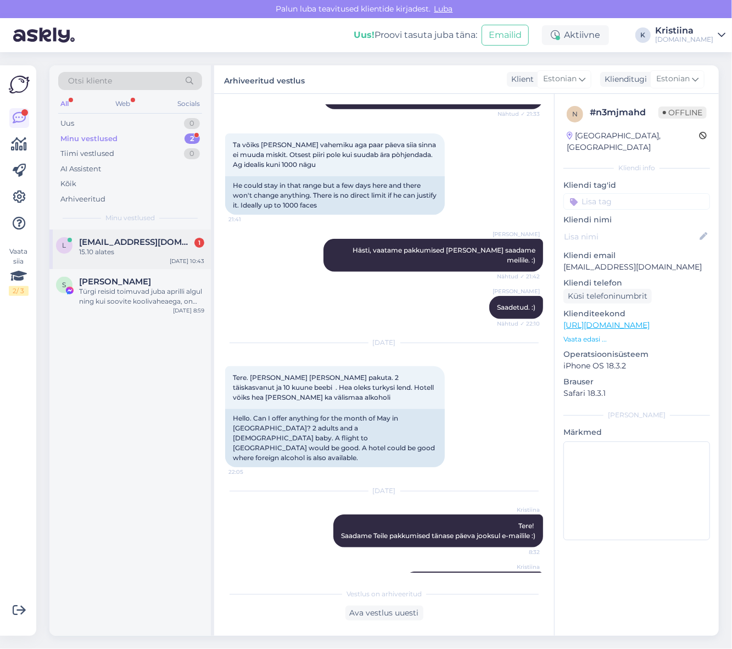  What do you see at coordinates (519, 114) in the screenshot?
I see `span: Nähtud ✓ 21:33` at bounding box center [519, 114].